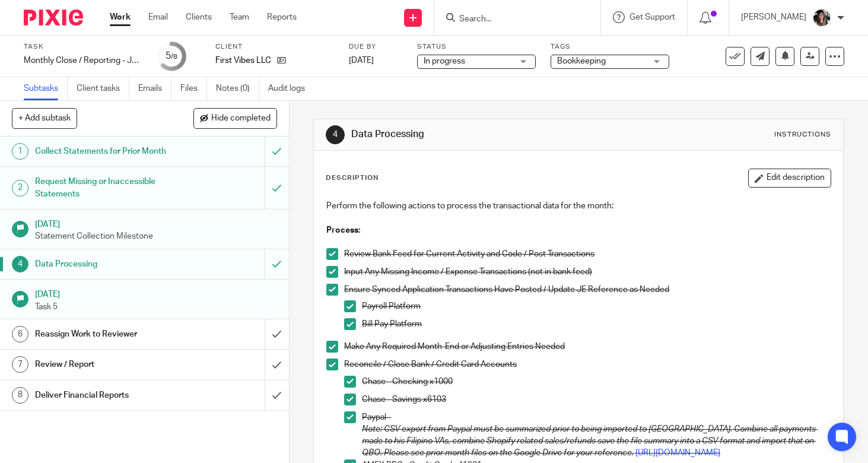  What do you see at coordinates (582, 61) in the screenshot?
I see `span: Bookkeeping` at bounding box center [582, 61].